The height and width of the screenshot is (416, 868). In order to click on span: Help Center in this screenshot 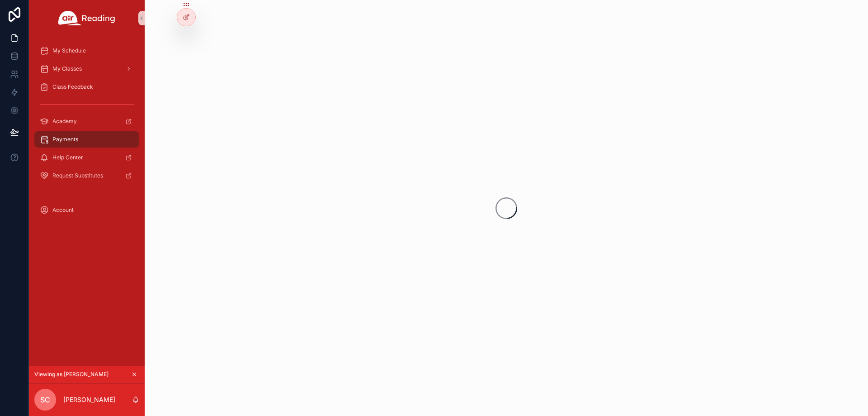, I will do `click(68, 157)`.